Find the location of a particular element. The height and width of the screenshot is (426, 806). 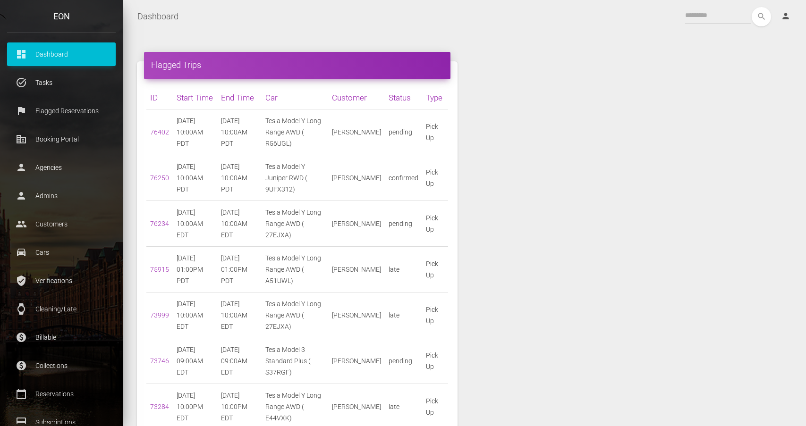

a: 76250 is located at coordinates (159, 178).